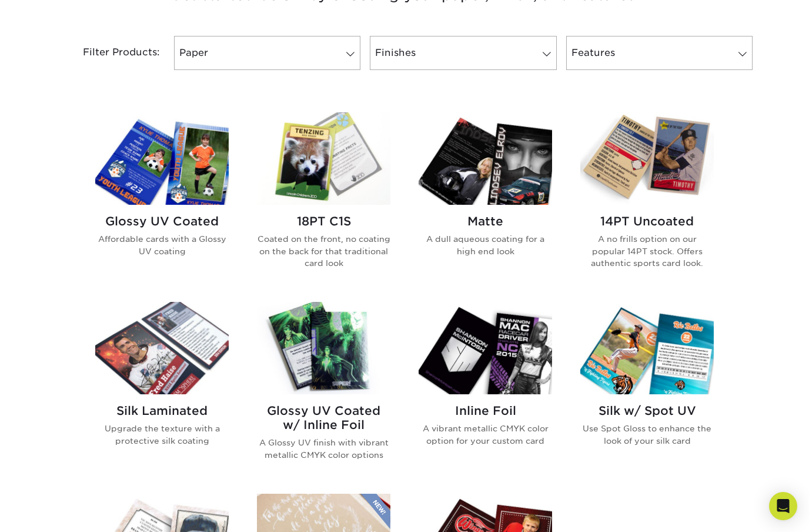 The height and width of the screenshot is (532, 809). Describe the element at coordinates (324, 418) in the screenshot. I see `h2: Glossy UV Coated w/ Inline Foil` at that location.